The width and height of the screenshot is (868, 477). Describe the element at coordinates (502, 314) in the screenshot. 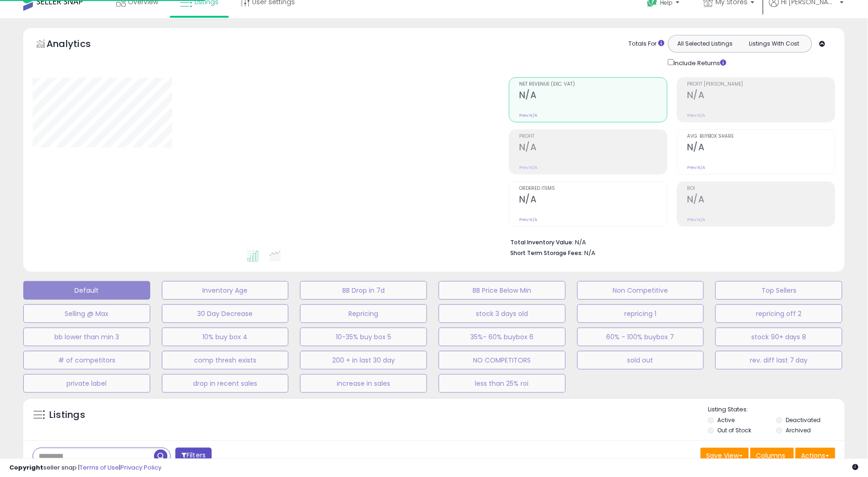

I see `button: stock 3 days old` at that location.